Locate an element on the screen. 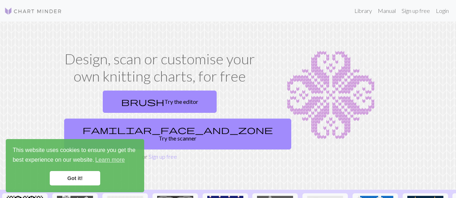  span: brush is located at coordinates (143, 102).